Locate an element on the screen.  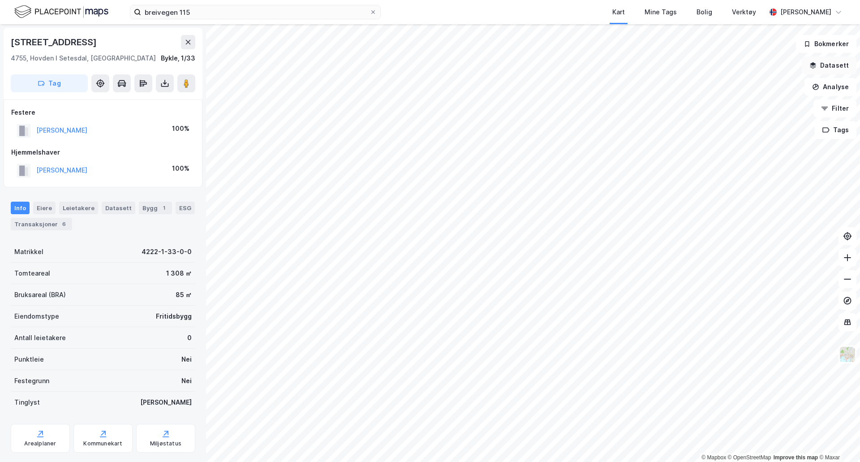
div: Info is located at coordinates (20, 208).